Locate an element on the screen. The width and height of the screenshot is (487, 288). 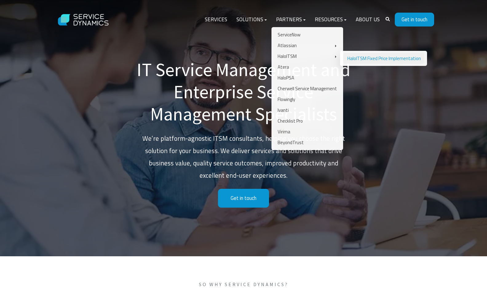
h1: IT Service Management and Enterprise Service Management Specialists is located at coordinates (244, 92).